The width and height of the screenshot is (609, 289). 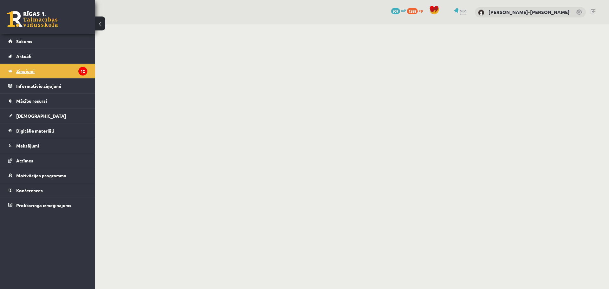 What do you see at coordinates (395, 11) in the screenshot?
I see `span: 907` at bounding box center [395, 11].